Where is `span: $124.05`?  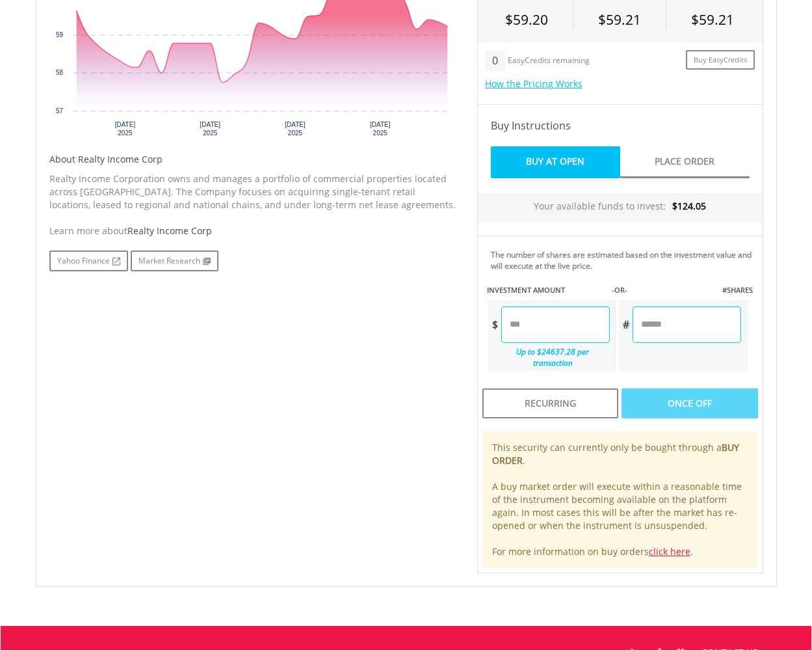
span: $124.05 is located at coordinates (690, 205).